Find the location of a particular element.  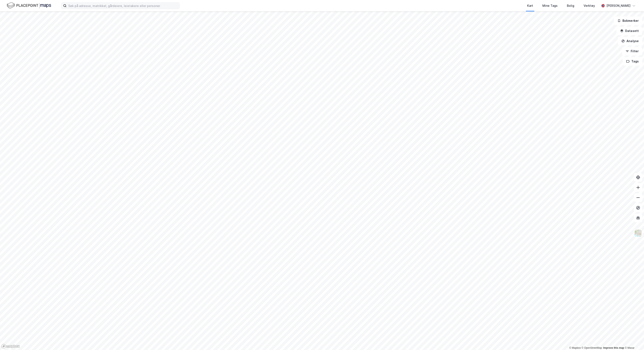

button: Analyse is located at coordinates (630, 41).